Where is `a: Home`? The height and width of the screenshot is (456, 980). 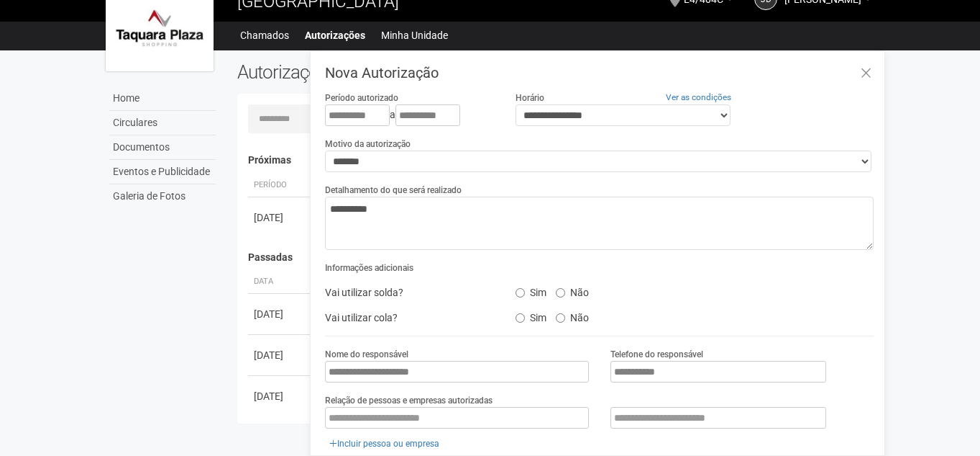
a: Home is located at coordinates (162, 99).